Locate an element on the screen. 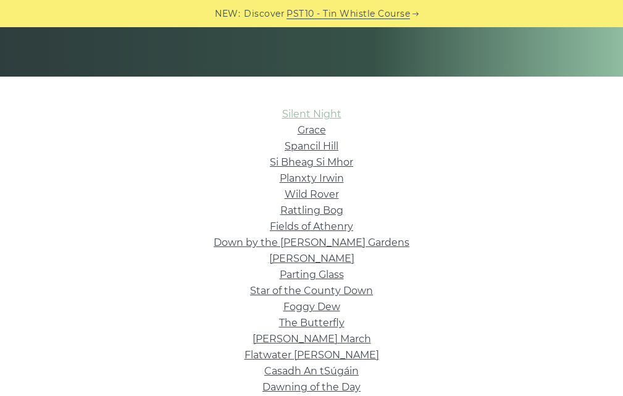 The width and height of the screenshot is (623, 396). a: Star of the County Down is located at coordinates (311, 290).